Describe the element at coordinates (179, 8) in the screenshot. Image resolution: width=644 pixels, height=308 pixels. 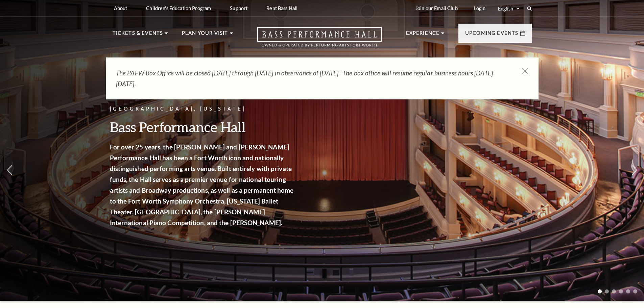
I see `p: Children's Education Program` at that location.